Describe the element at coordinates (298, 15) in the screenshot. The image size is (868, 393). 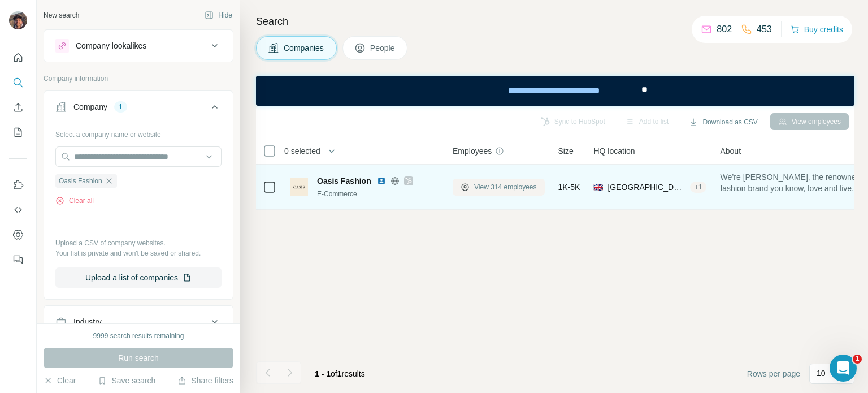
I see `div: Watch our October Product update` at that location.